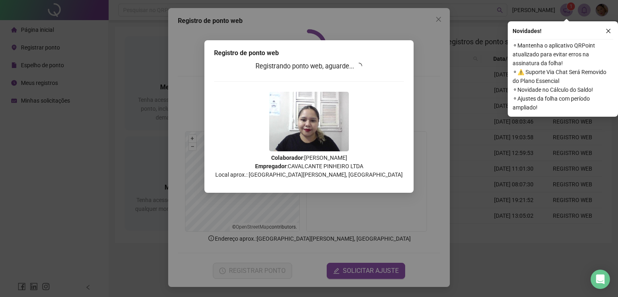 This screenshot has width=618, height=297. Describe the element at coordinates (309, 53) in the screenshot. I see `div: Registro de ponto web` at that location.